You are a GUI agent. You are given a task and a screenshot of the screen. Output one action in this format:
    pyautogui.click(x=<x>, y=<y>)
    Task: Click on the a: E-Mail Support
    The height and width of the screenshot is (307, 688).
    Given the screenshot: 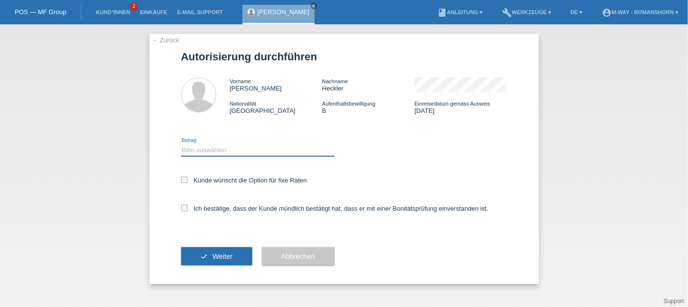 What is the action you would take?
    pyautogui.click(x=200, y=12)
    